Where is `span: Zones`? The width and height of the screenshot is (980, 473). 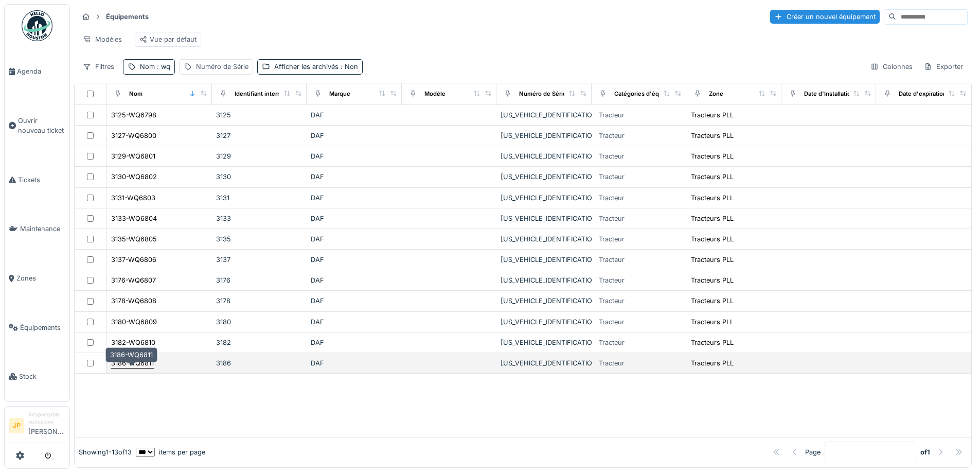 span: Zones is located at coordinates (41, 278).